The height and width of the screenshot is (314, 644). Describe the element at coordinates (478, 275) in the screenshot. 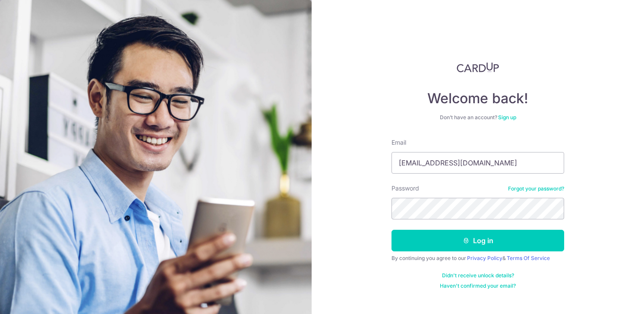

I see `a: Didn't receive unlock details?` at that location.